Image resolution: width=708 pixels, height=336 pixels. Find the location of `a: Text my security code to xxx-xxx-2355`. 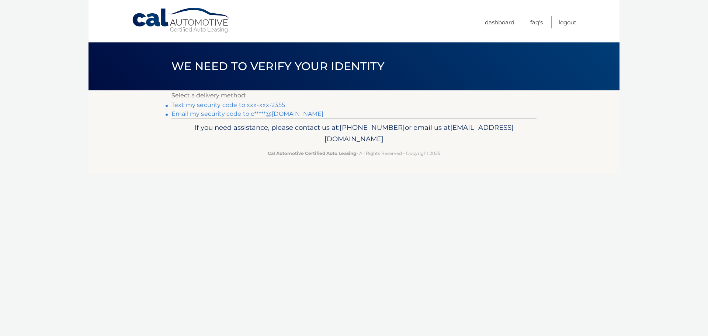

a: Text my security code to xxx-xxx-2355 is located at coordinates (228, 105).